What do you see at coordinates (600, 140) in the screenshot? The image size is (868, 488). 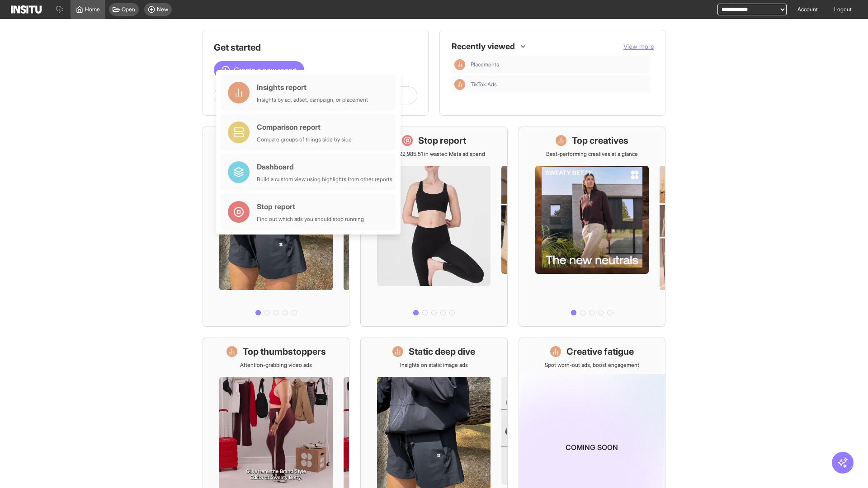 I see `h1: Top creatives` at bounding box center [600, 140].